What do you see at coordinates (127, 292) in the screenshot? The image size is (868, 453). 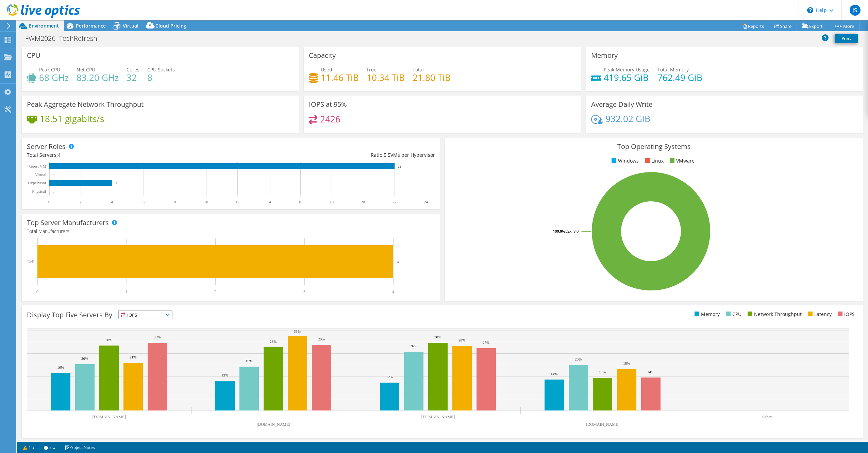 I see `text: 1` at bounding box center [127, 292].